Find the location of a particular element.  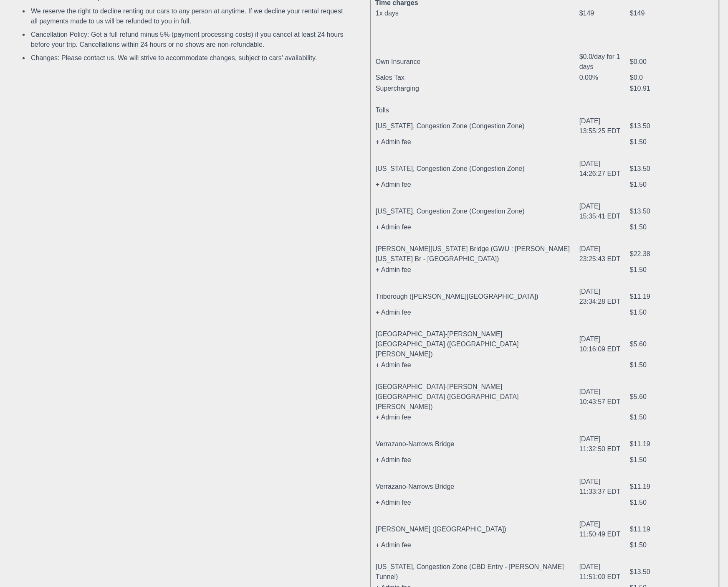

li: Cancellation Policy: Get a full refund minus 5% (payment processing costs) if you cancel at least... is located at coordinates (190, 40).